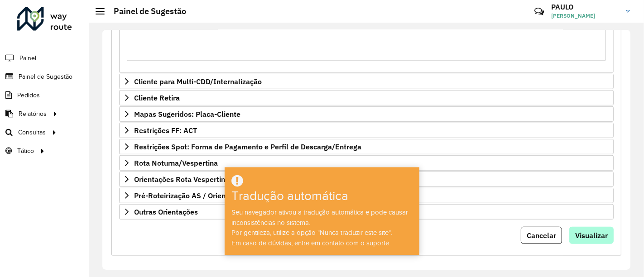 The image size is (644, 277). What do you see at coordinates (32, 114) in the screenshot?
I see `font: Relatórios` at bounding box center [32, 114].